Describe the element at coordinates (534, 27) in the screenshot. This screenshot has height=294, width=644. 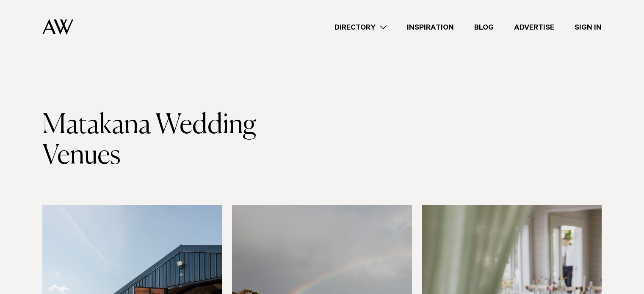
I see `a: Advertise` at that location.